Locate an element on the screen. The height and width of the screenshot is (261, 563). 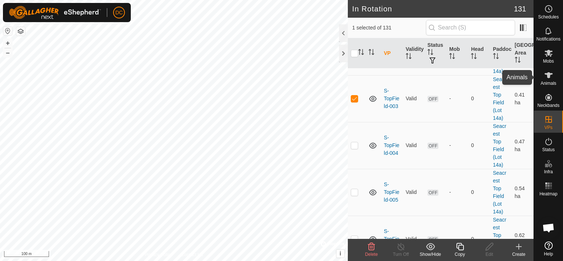
span: 1 selected of 131 is located at coordinates (389, 28).